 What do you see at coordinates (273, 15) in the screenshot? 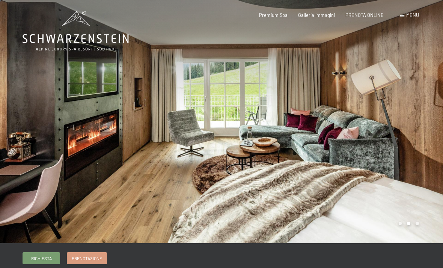
I see `a: Premium Spa` at bounding box center [273, 15].